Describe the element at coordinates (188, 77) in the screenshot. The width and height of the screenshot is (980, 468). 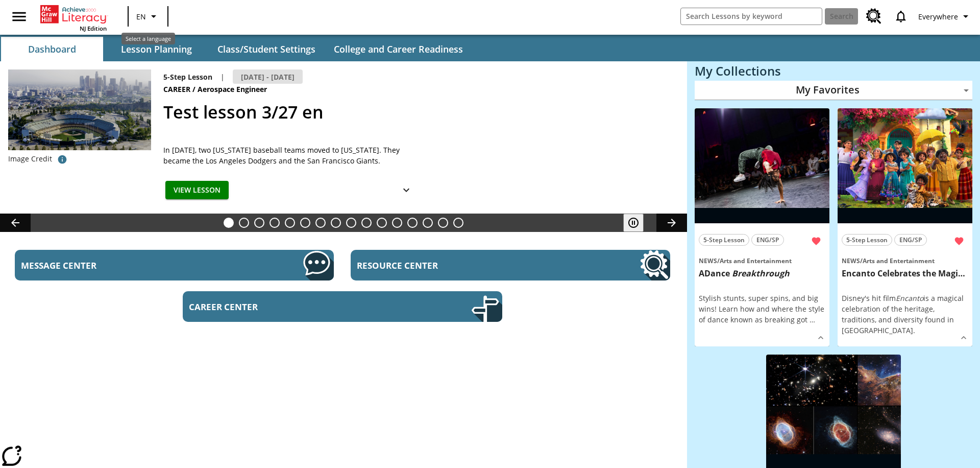
I see `p: 5-Step Lesson` at that location.